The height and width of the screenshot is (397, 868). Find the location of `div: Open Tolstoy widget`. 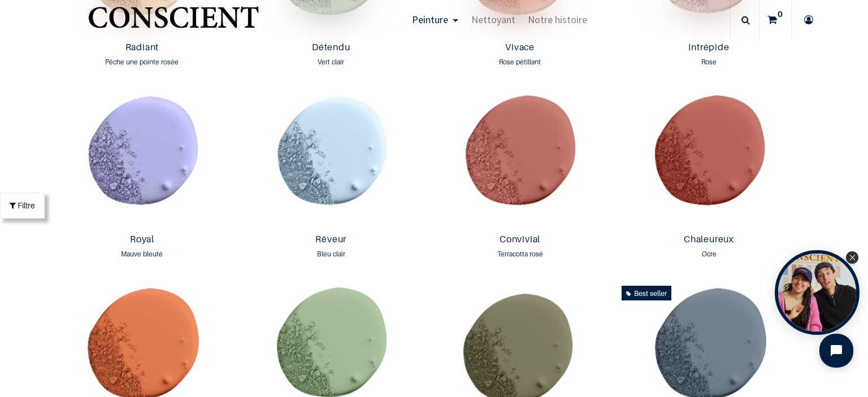

div: Open Tolstoy widget is located at coordinates (817, 293).